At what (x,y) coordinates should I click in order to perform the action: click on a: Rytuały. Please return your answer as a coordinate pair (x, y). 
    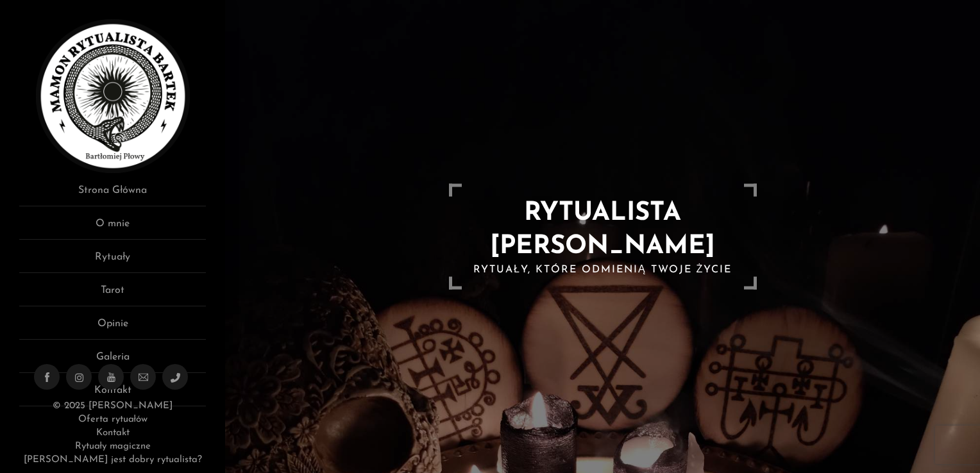
    Looking at the image, I should click on (112, 261).